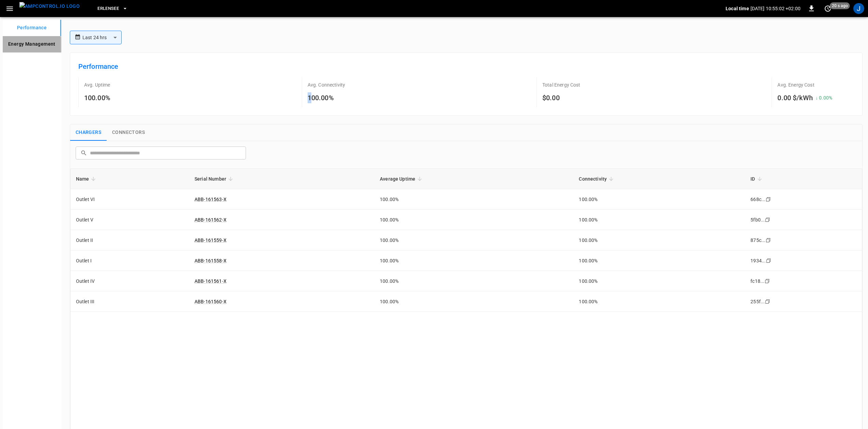 This screenshot has height=429, width=868. I want to click on span: Name, so click(87, 179).